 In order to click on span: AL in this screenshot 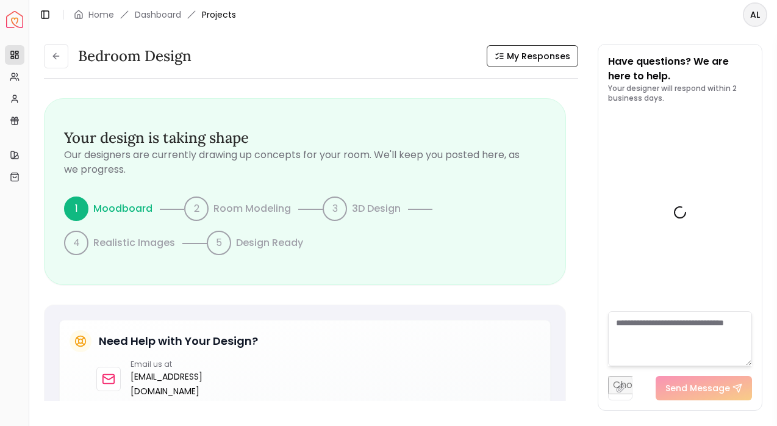, I will do `click(755, 15)`.